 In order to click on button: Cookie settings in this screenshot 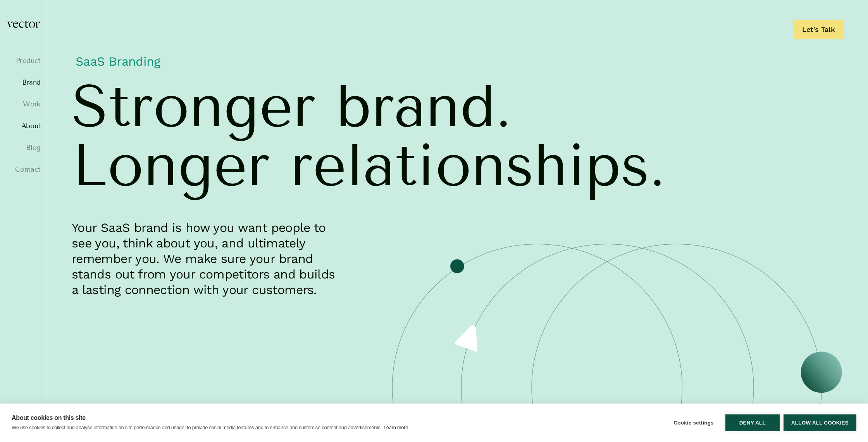, I will do `click(694, 423)`.